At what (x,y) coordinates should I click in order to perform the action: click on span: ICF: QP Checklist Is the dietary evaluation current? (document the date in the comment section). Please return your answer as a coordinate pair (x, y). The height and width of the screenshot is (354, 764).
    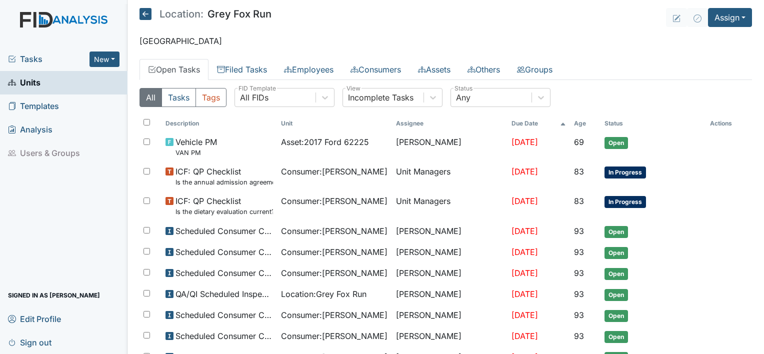
    Looking at the image, I should click on (224, 206).